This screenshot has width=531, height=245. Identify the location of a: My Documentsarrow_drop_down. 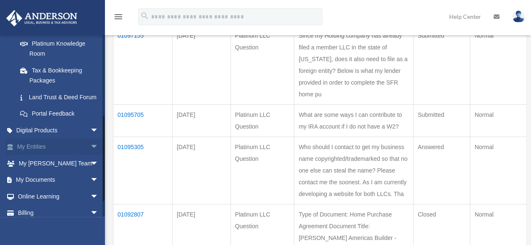
(58, 180).